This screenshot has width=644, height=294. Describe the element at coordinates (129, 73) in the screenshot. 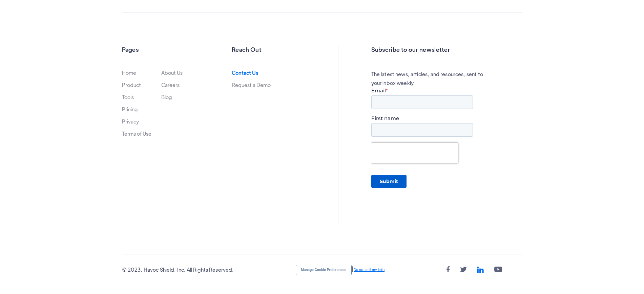

I see `a: Home` at that location.